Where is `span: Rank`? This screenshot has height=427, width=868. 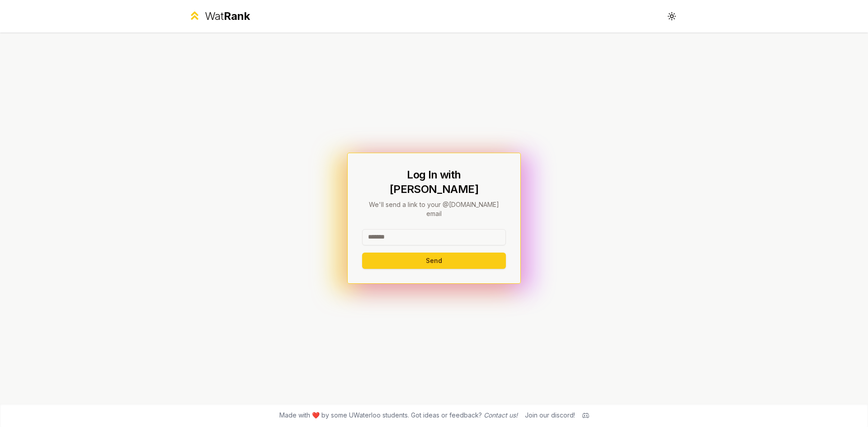 span: Rank is located at coordinates (237, 16).